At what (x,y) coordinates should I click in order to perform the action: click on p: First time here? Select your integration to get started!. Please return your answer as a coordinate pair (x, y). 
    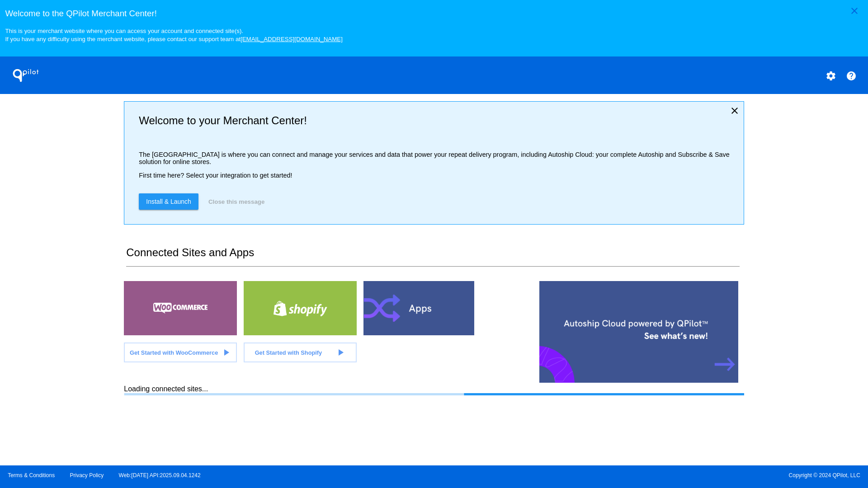
    Looking at the image, I should click on (437, 175).